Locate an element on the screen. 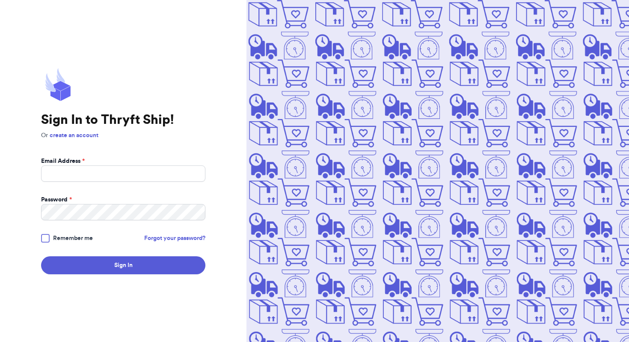 The width and height of the screenshot is (629, 342). button: Sign In is located at coordinates (123, 265).